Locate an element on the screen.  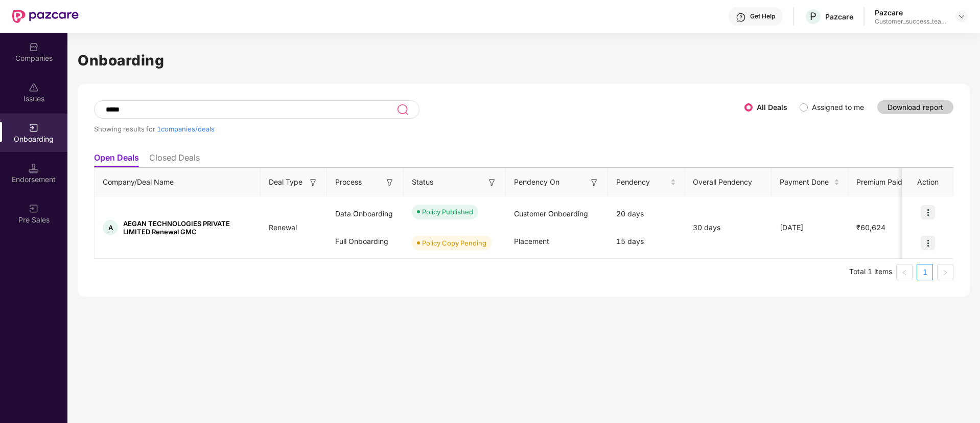
img: svg+xml;base64,PHN2ZyB3aWR0aD0iMTQuNSIgaGVpZ2h0PSIxNC41IiB2aWV3Qm94PSIwIDAgMTYgMTYiIGZpbGw9Im5vbm... is located at coordinates (34, 169).